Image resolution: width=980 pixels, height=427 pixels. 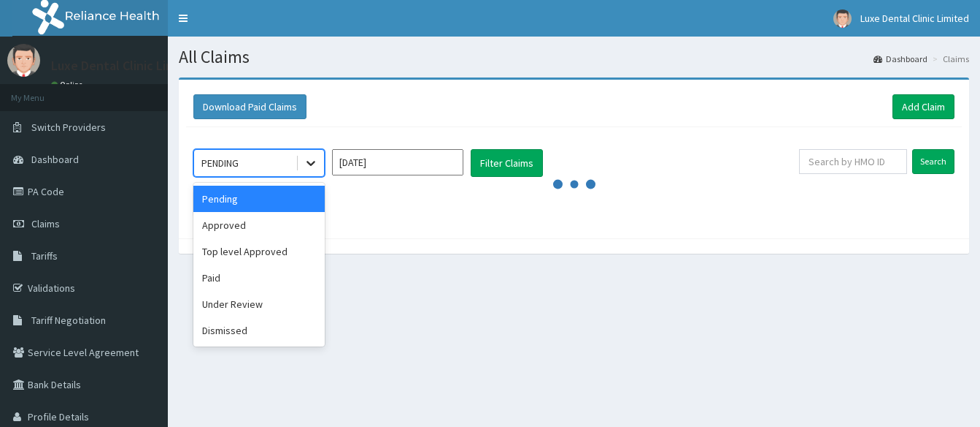 I want to click on h1: All Claims, so click(x=574, y=57).